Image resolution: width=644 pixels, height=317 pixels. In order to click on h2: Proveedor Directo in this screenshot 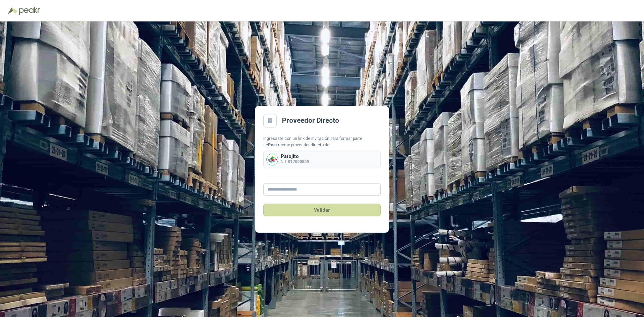, I will do `click(310, 120)`.